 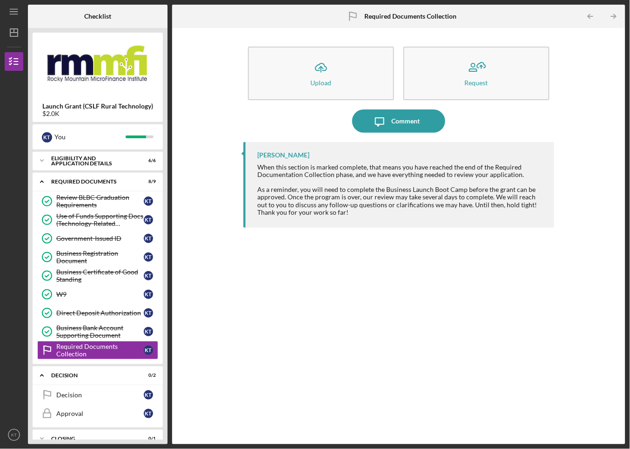 I want to click on a: Government-Issued IDKT, so click(x=98, y=238).